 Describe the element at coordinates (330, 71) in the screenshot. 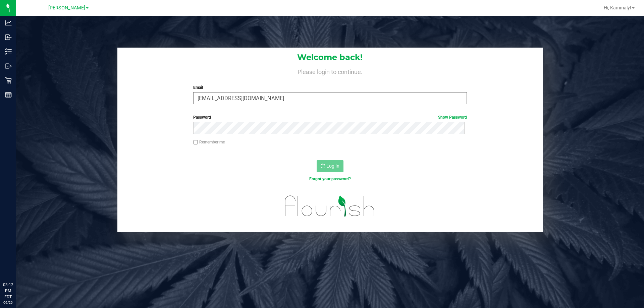

I see `h4: Please login to continue.` at that location.